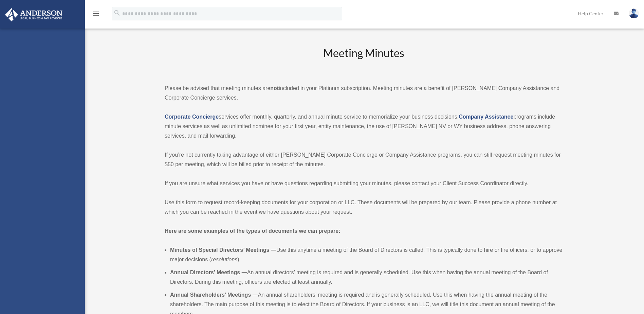  I want to click on p: Please be advised that meeting minutes are included in your Platinum subscription. Meeting minute..., so click(363, 93).